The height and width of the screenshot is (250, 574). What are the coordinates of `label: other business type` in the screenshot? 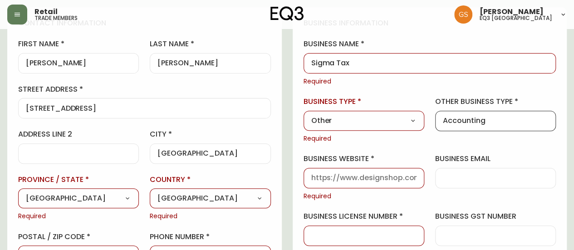 It's located at (495, 102).